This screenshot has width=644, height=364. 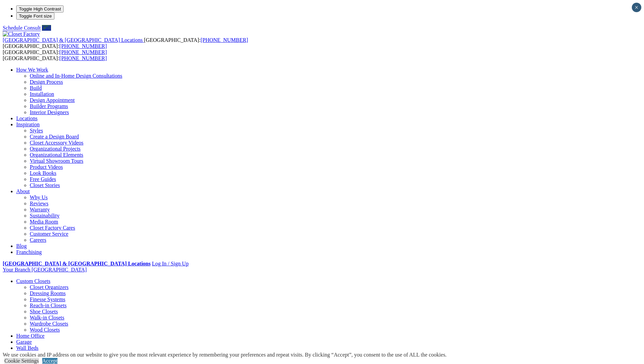 I want to click on a: Create a Design Board, so click(x=54, y=137).